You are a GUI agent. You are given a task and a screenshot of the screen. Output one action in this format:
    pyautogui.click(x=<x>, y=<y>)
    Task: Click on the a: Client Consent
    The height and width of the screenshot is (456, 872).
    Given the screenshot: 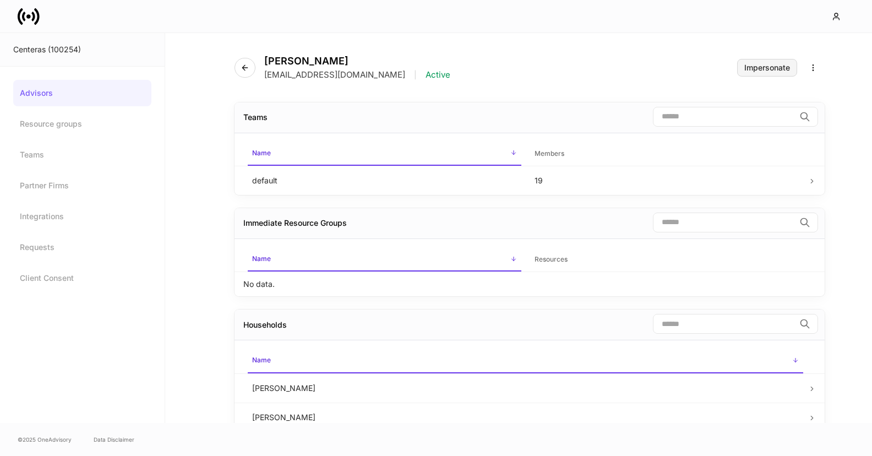 What is the action you would take?
    pyautogui.click(x=82, y=278)
    